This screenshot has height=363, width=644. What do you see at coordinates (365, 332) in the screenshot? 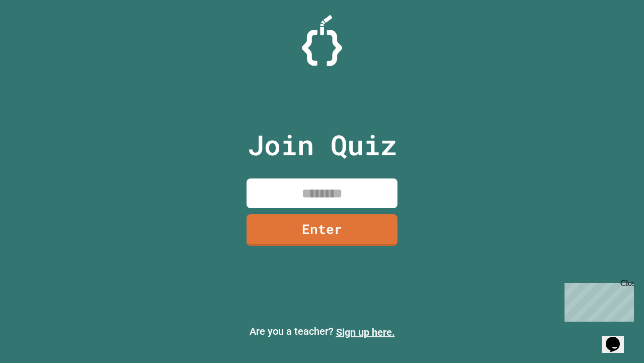
I see `a: Sign up here.` at bounding box center [365, 332].